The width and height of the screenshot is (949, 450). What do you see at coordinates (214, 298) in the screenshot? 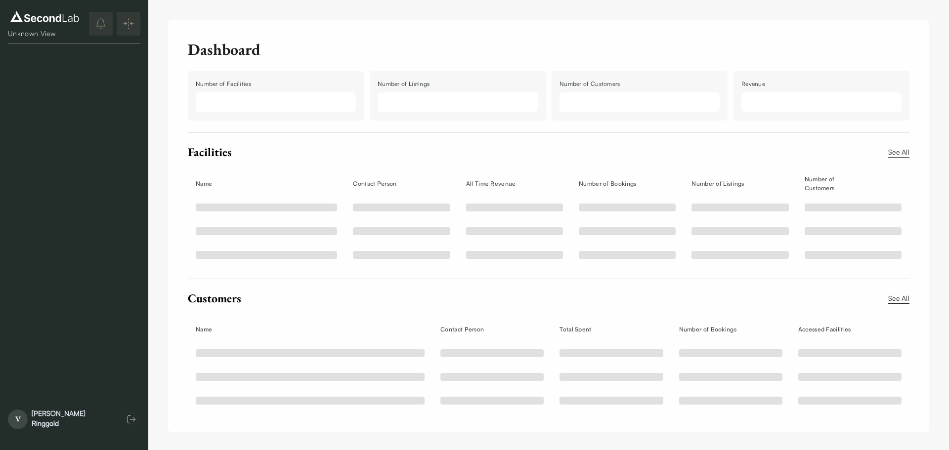
I see `div: Customers` at bounding box center [214, 298].